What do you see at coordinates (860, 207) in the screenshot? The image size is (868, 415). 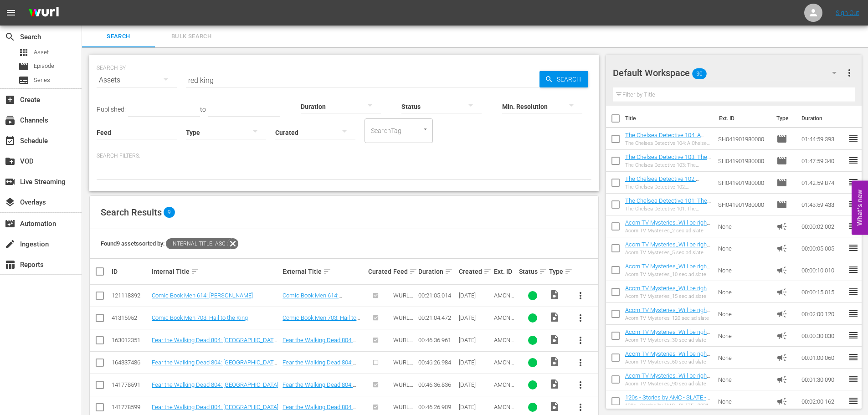 I see `button: Open Feedback Widget` at bounding box center [860, 207].